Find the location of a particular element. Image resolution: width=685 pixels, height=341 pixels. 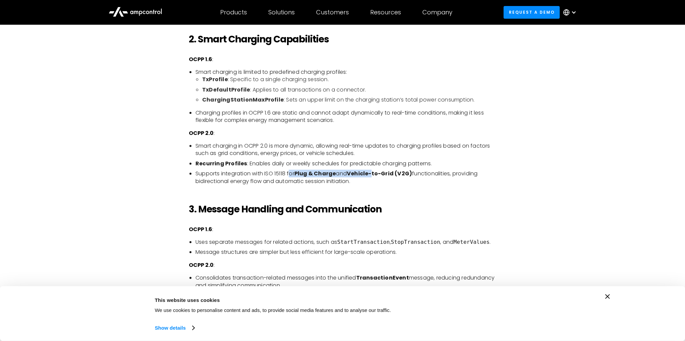

strong: Vehicle-to-Grid (V2G) is located at coordinates (379, 173).